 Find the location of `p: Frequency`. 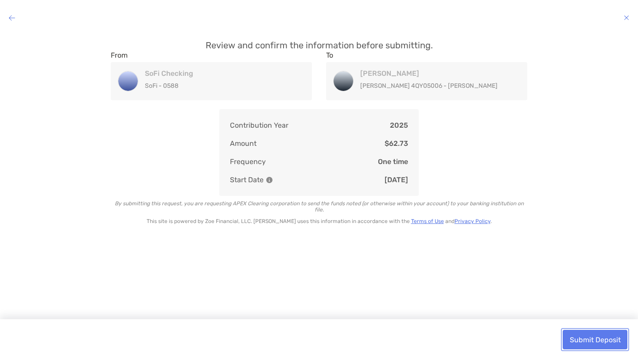

p: Frequency is located at coordinates (248, 161).